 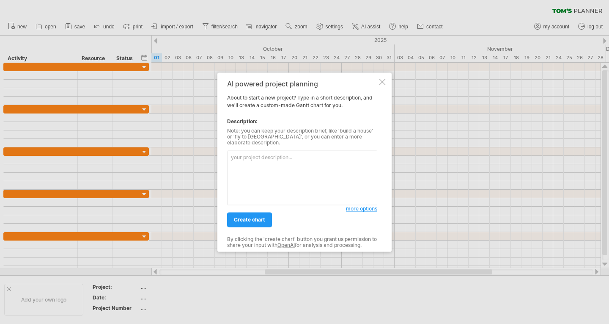 I want to click on a: more options, so click(x=362, y=209).